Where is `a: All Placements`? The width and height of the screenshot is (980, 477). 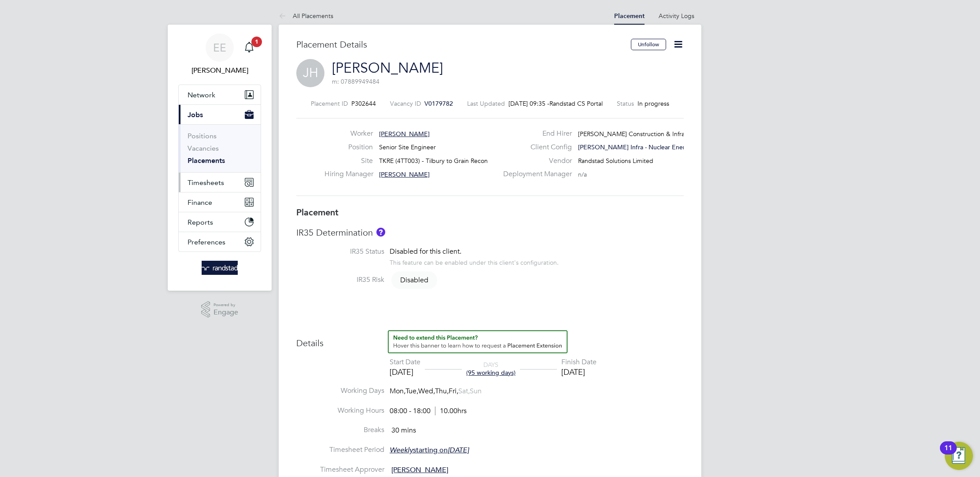
a: All Placements is located at coordinates (306, 16).